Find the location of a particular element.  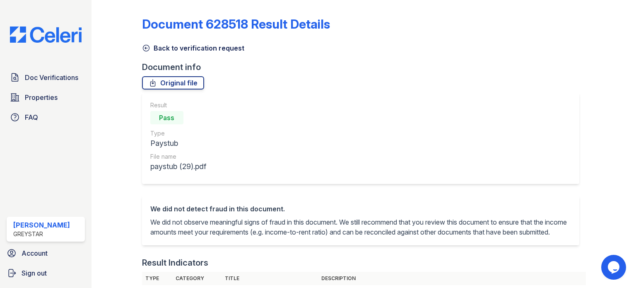

a: FAQ is located at coordinates (46, 117).